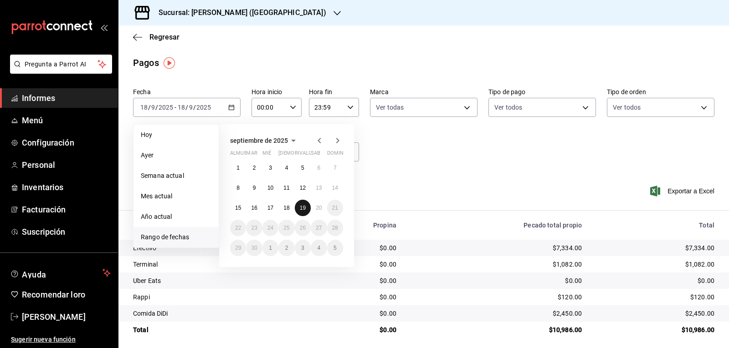 The height and width of the screenshot is (348, 729). What do you see at coordinates (266, 153) in the screenshot?
I see `font: mié` at bounding box center [266, 153].